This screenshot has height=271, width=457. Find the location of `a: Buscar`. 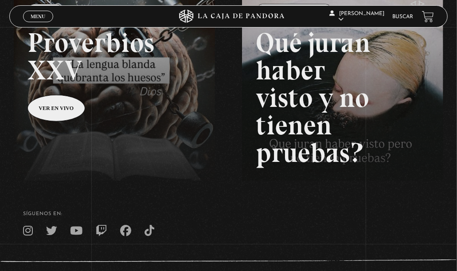

a: Buscar is located at coordinates (403, 17).